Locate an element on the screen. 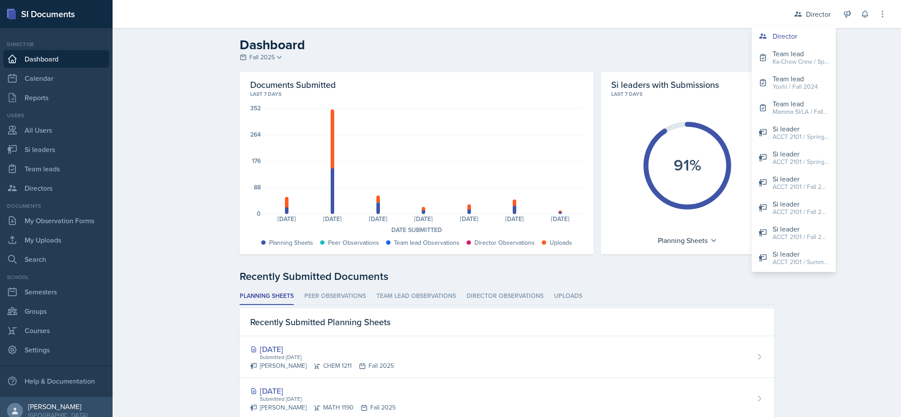  span: Fall 2025 is located at coordinates (262, 57).